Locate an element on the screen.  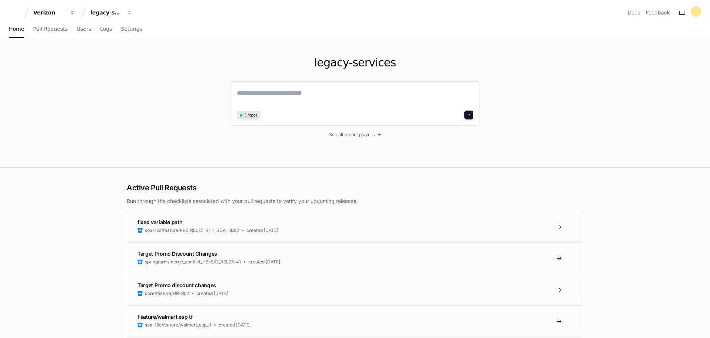
span: See all recent players is located at coordinates (352, 135).